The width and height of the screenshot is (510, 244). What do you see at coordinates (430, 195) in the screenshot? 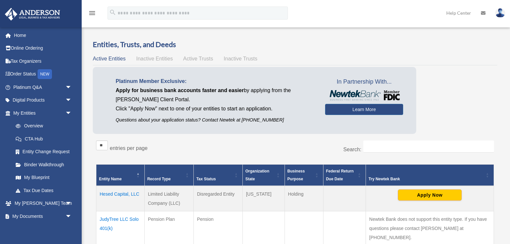
I see `button: Apply Now` at bounding box center [430, 195].